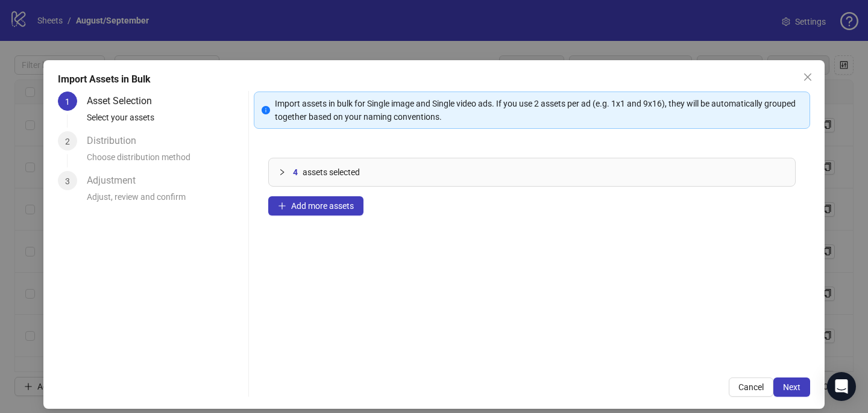 Image resolution: width=868 pixels, height=413 pixels. What do you see at coordinates (792, 388) in the screenshot?
I see `span: Next` at bounding box center [792, 388].